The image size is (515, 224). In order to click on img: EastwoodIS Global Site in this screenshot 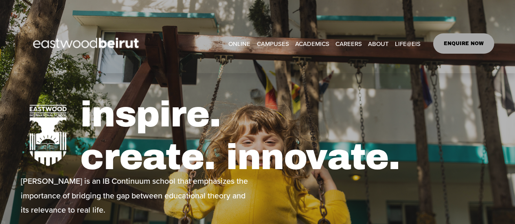, I will do `click(87, 44)`.